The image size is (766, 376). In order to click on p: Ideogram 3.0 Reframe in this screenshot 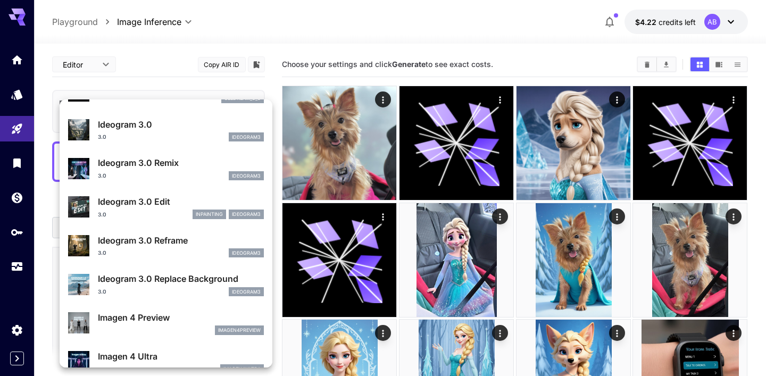, I will do `click(181, 240)`.